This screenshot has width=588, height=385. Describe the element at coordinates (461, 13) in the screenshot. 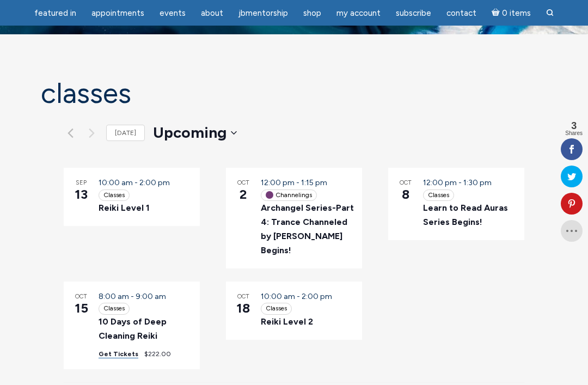

I see `a: Contact` at that location.